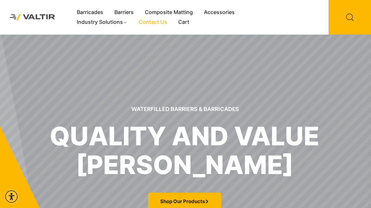 This screenshot has height=208, width=371. Describe the element at coordinates (168, 12) in the screenshot. I see `a: Composite Matting` at that location.